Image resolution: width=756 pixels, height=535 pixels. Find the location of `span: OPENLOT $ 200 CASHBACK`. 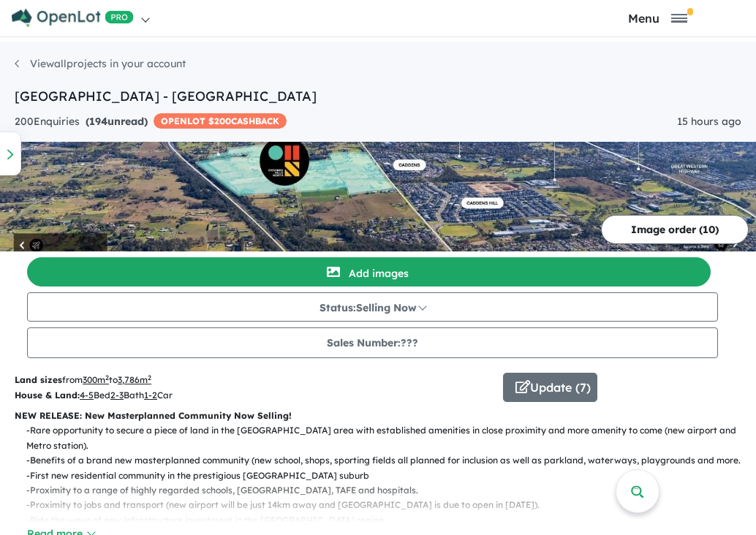

span: OPENLOT $ 200 CASHBACK is located at coordinates (220, 120).